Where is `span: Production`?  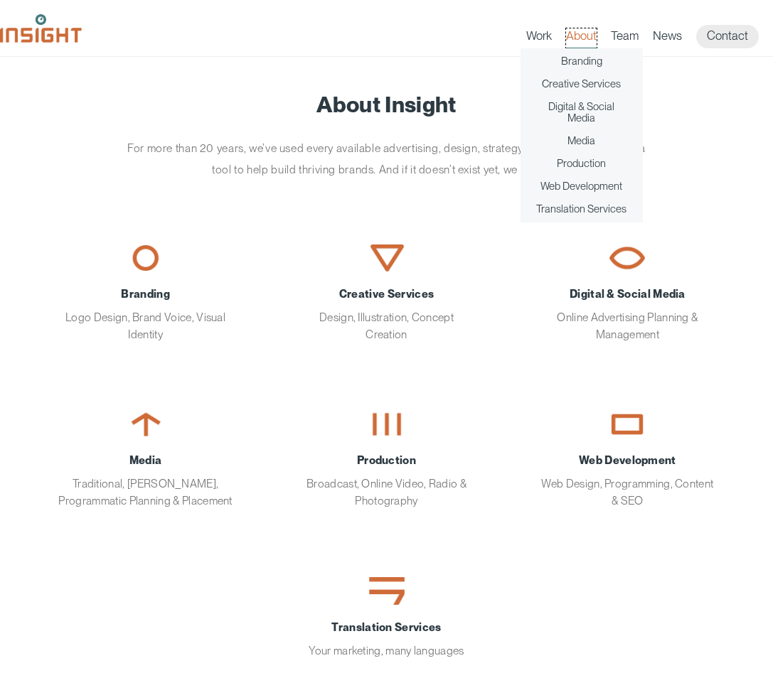
span: Production is located at coordinates (386, 460).